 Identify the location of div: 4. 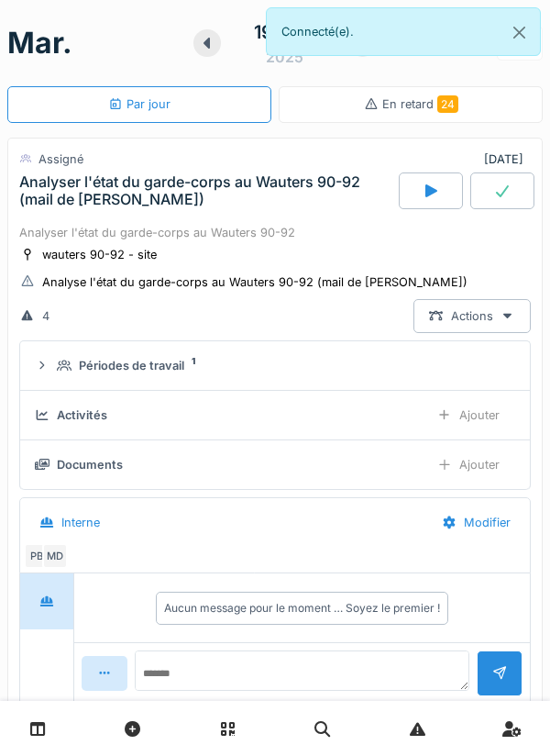
(46, 316).